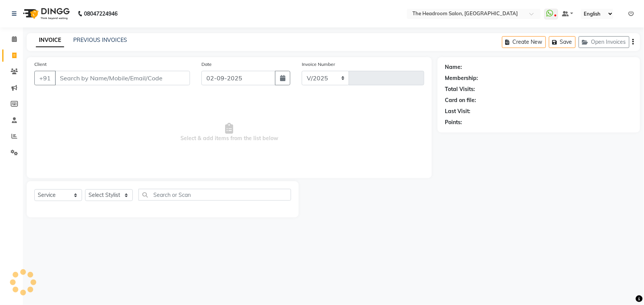 Image resolution: width=644 pixels, height=305 pixels. Describe the element at coordinates (562, 42) in the screenshot. I see `button: Save` at that location.